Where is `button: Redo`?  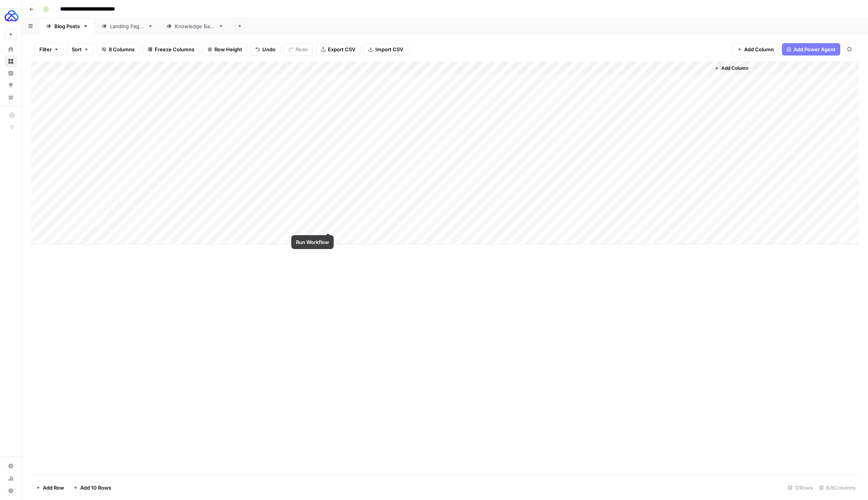
button: Redo is located at coordinates (298, 50).